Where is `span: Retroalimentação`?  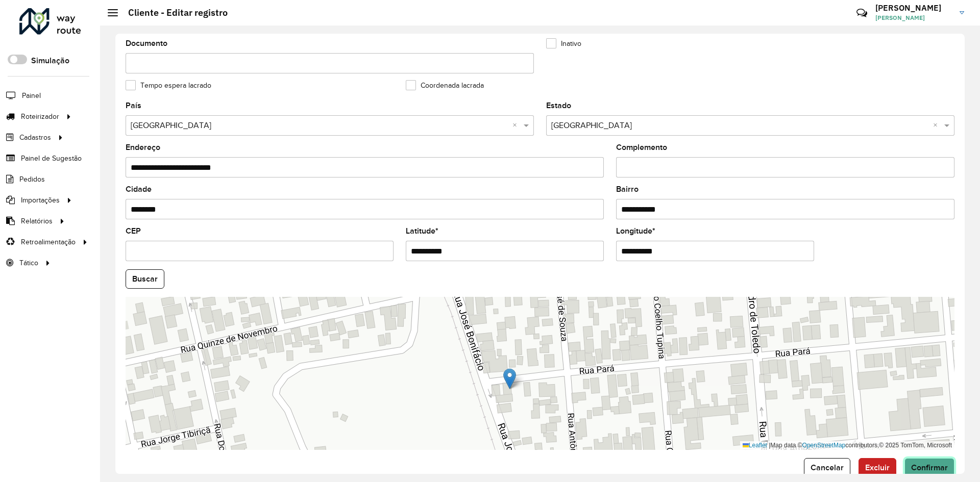
span: Retroalimentação is located at coordinates (48, 242).